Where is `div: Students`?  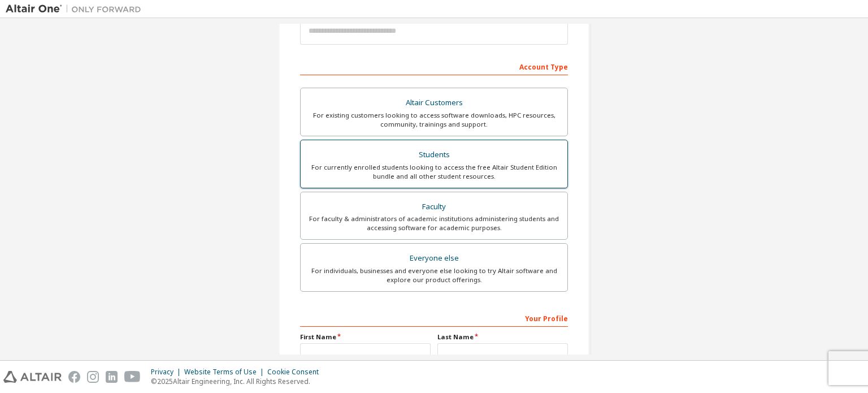
div: Students is located at coordinates (434, 155).